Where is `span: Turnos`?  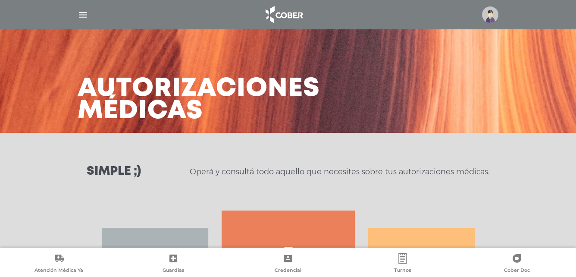
span: Turnos is located at coordinates (403, 271).